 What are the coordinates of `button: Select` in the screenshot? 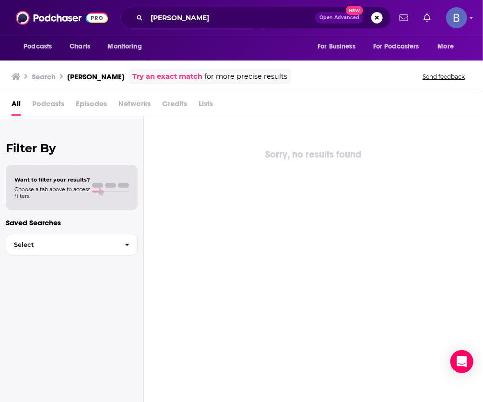 It's located at (72, 244).